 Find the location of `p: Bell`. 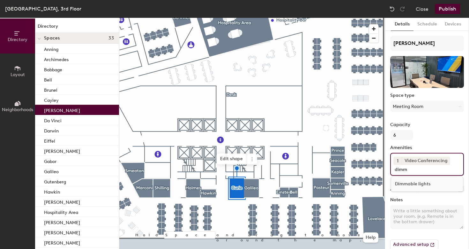

p: Bell is located at coordinates (48, 79).